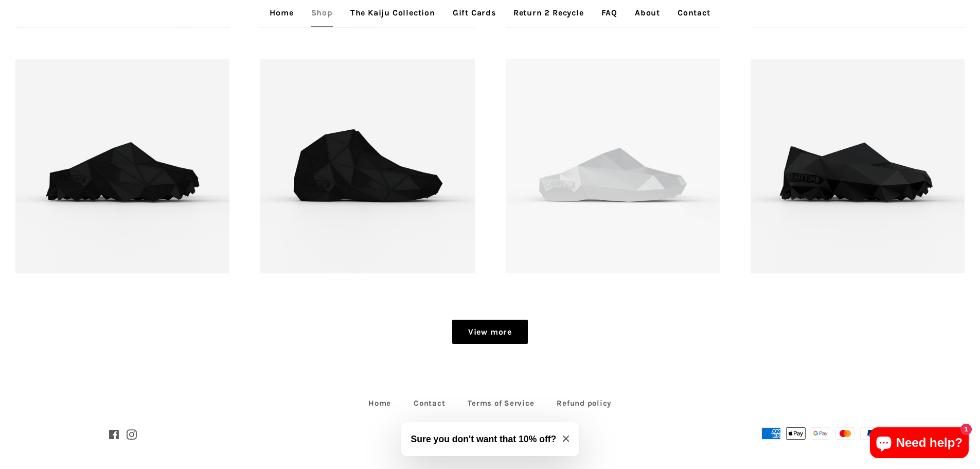 The height and width of the screenshot is (469, 980). Describe the element at coordinates (584, 403) in the screenshot. I see `a: Refund policy` at that location.